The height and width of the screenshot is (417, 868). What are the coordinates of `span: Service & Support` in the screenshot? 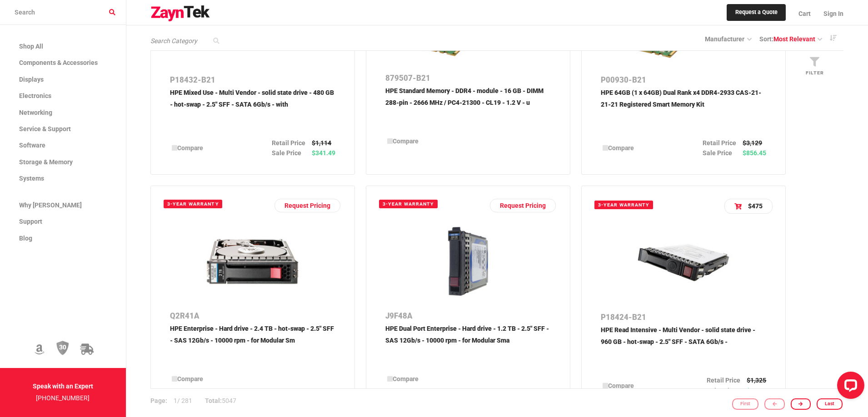 It's located at (45, 129).